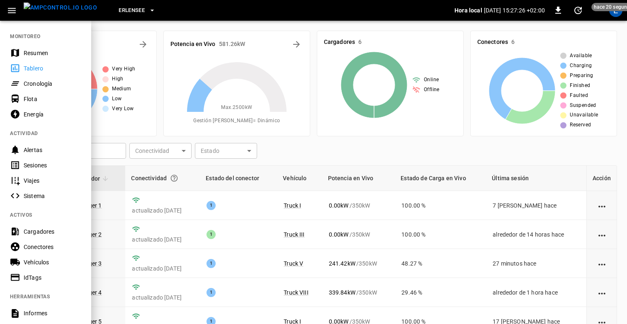 The image size is (627, 324). I want to click on div: Flota, so click(52, 99).